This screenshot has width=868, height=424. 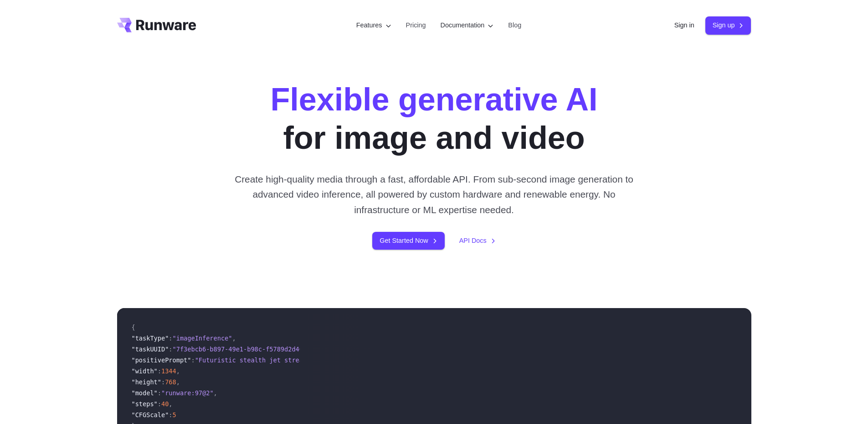 What do you see at coordinates (150, 414) in the screenshot?
I see `span: "CFGScale"` at bounding box center [150, 414].